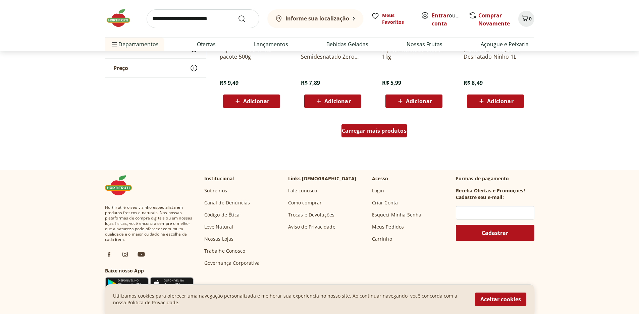 This screenshot has height=314, width=639. I want to click on button: Menu, so click(114, 44).